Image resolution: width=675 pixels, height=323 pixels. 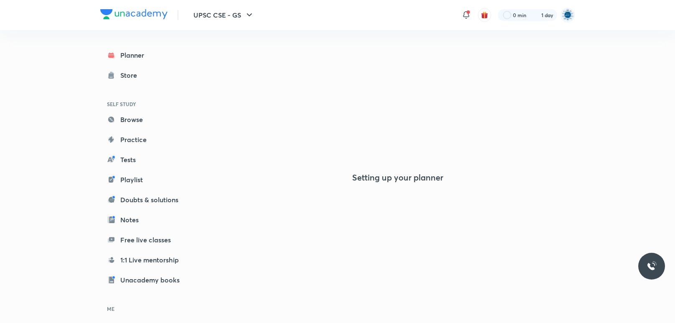 What do you see at coordinates (484, 15) in the screenshot?
I see `button: avatar` at bounding box center [484, 15].